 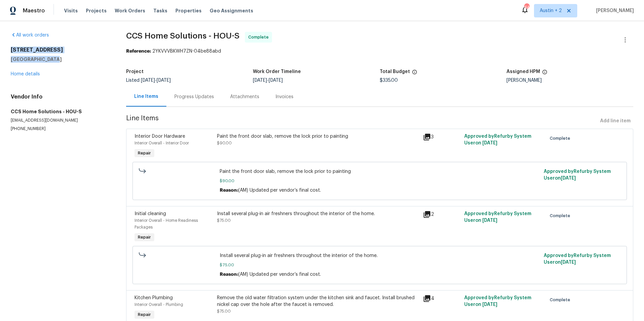 What do you see at coordinates (551, 11) in the screenshot?
I see `span: Austin + 2` at bounding box center [551, 11].